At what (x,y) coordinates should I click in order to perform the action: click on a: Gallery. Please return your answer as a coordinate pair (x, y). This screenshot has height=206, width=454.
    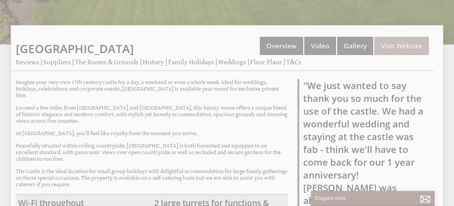
    Looking at the image, I should click on (355, 46).